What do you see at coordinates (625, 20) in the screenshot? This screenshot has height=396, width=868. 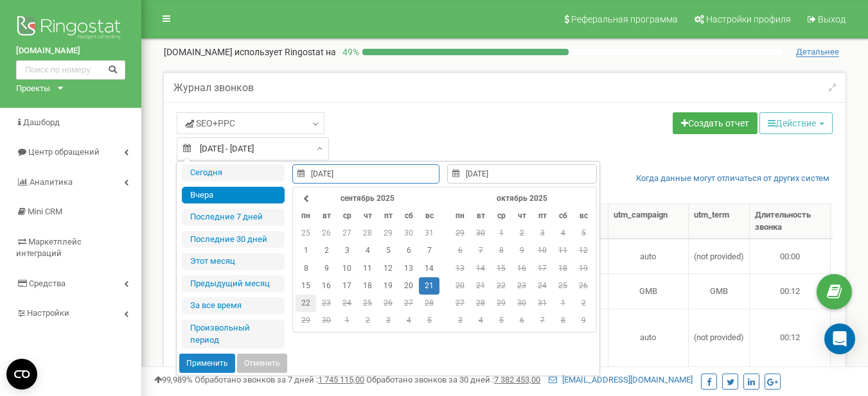 I see `span: Реферальная программа` at bounding box center [625, 20].